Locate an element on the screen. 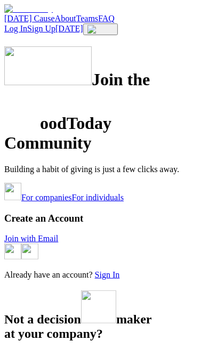 The image size is (200, 349). a: For companies is located at coordinates (46, 197).